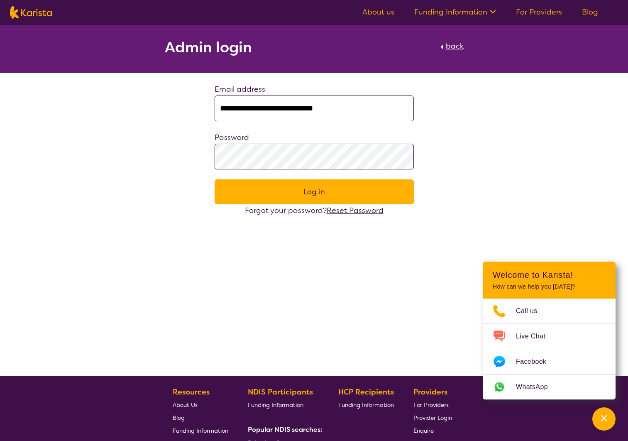  Describe the element at coordinates (431, 392) in the screenshot. I see `b: Providers` at that location.